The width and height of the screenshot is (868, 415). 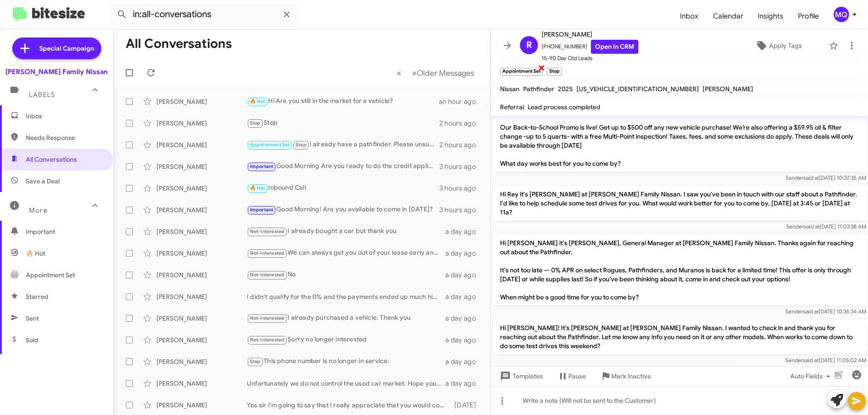 What do you see at coordinates (808, 17) in the screenshot?
I see `span: Profile` at bounding box center [808, 17].